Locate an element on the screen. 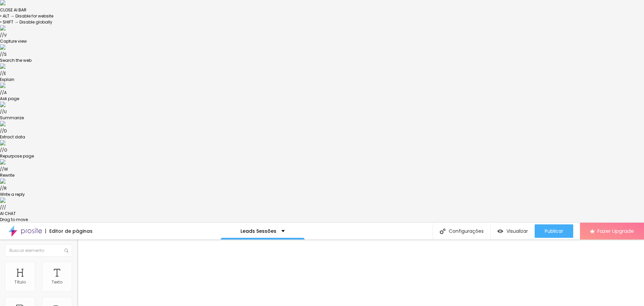 This screenshot has height=306, width=644. button: Visualizar is located at coordinates (512, 231).